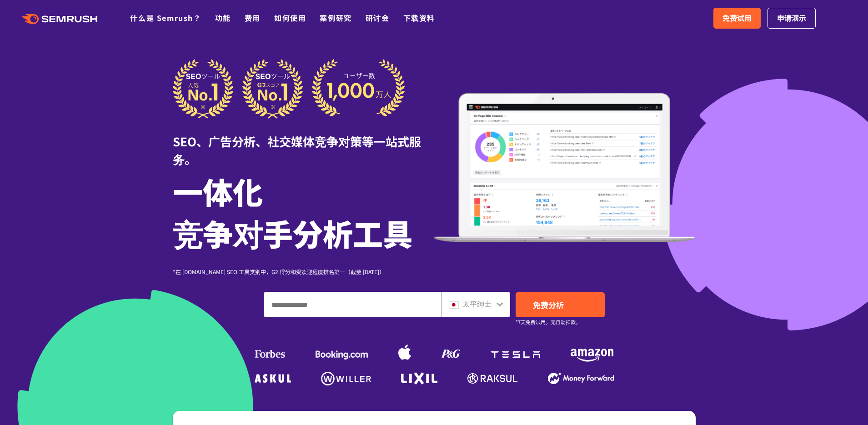 The image size is (868, 425). Describe the element at coordinates (297, 150) in the screenshot. I see `font: SEO、广告分析、社交媒体竞争对策等一站式服务。` at that location.